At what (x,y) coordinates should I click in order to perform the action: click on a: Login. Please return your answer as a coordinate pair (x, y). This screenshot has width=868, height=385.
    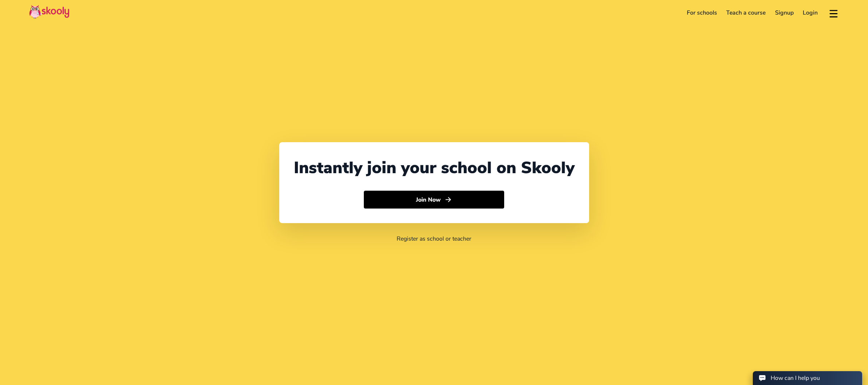
    Looking at the image, I should click on (811, 13).